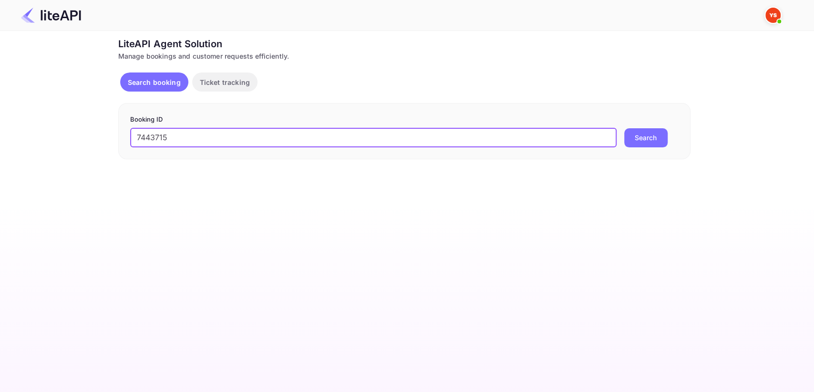 Image resolution: width=814 pixels, height=392 pixels. Describe the element at coordinates (373, 138) in the screenshot. I see `input: Enter Booking ID (e.g., 63782194)` at that location.